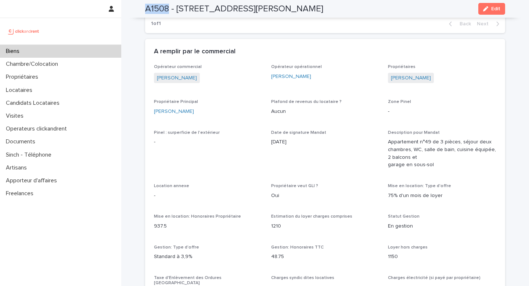  I want to click on span: Gestion: Honoraires TTC, so click(297, 247).